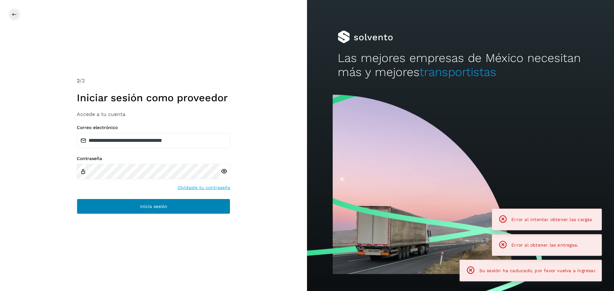  What do you see at coordinates (204, 188) in the screenshot?
I see `a: Olvidaste tu contraseña` at bounding box center [204, 188].